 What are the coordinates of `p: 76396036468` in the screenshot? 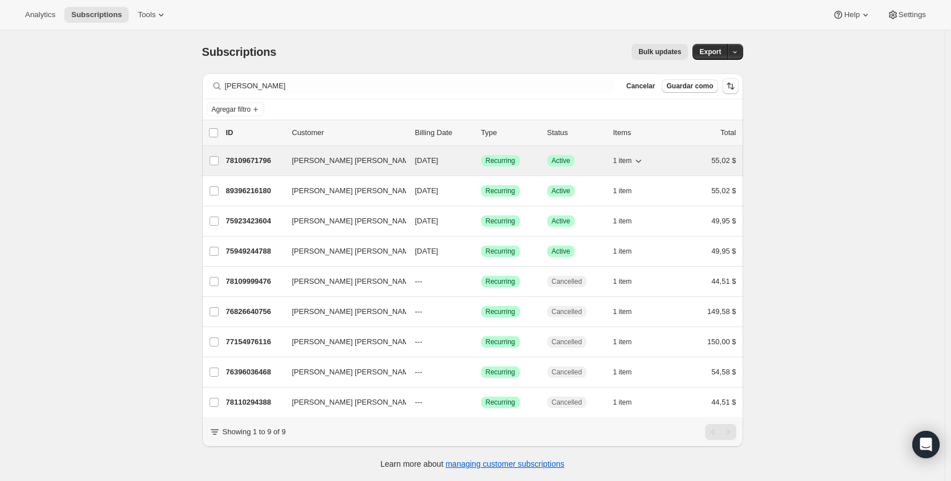 It's located at (255, 372).